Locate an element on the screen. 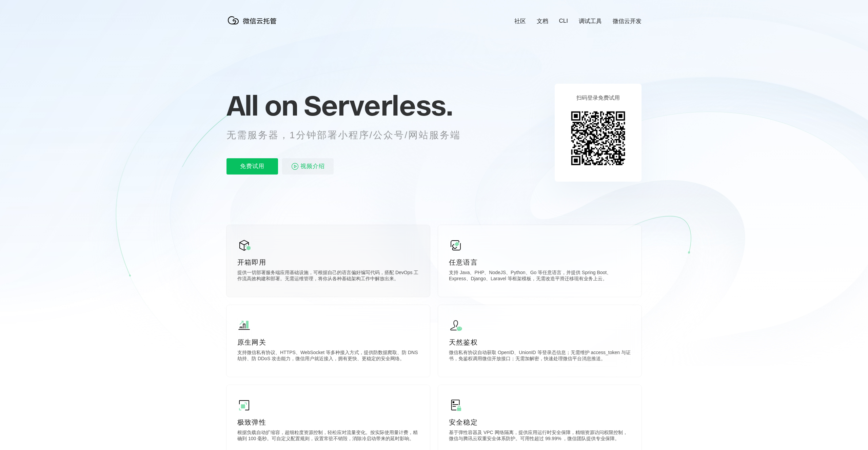 This screenshot has height=450, width=868. a: 微信云开发 is located at coordinates (627, 21).